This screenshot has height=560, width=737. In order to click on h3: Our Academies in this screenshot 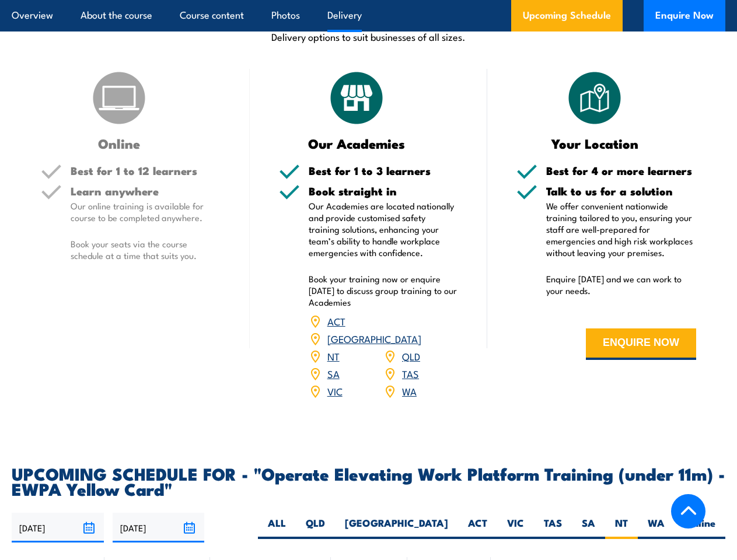, I will do `click(357, 143)`.